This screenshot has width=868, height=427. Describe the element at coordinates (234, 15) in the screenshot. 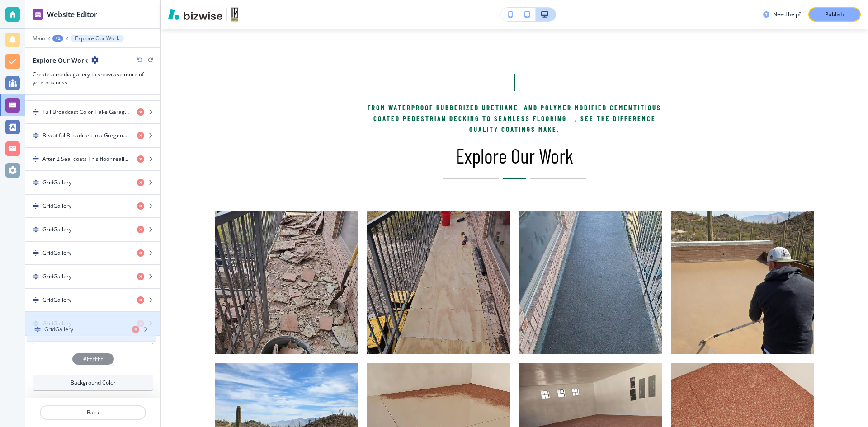

I see `img: Your Logo` at that location.